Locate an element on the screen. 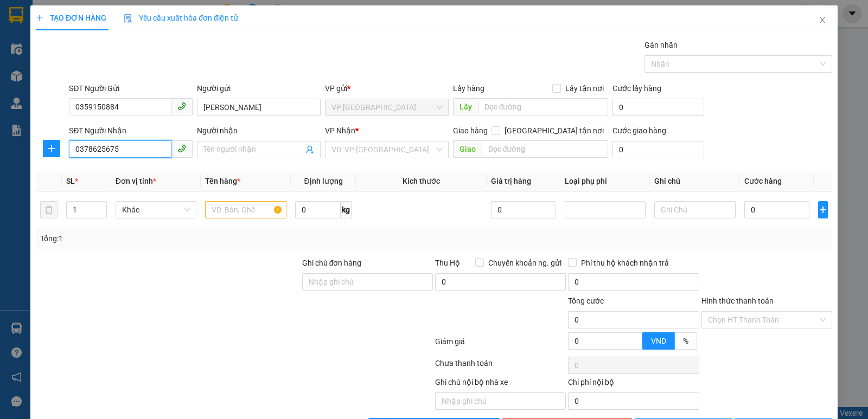  span: Giao is located at coordinates (467, 149).